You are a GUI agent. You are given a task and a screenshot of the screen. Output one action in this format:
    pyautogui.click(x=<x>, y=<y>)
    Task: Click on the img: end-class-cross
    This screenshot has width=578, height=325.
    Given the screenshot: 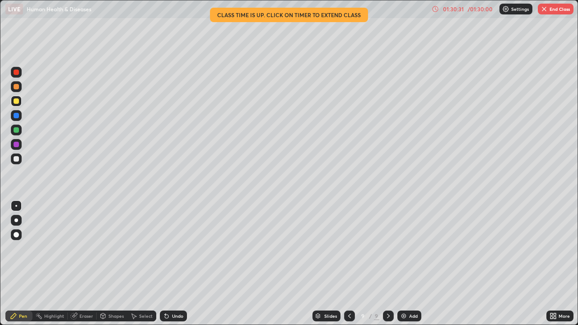 What is the action you would take?
    pyautogui.click(x=544, y=9)
    